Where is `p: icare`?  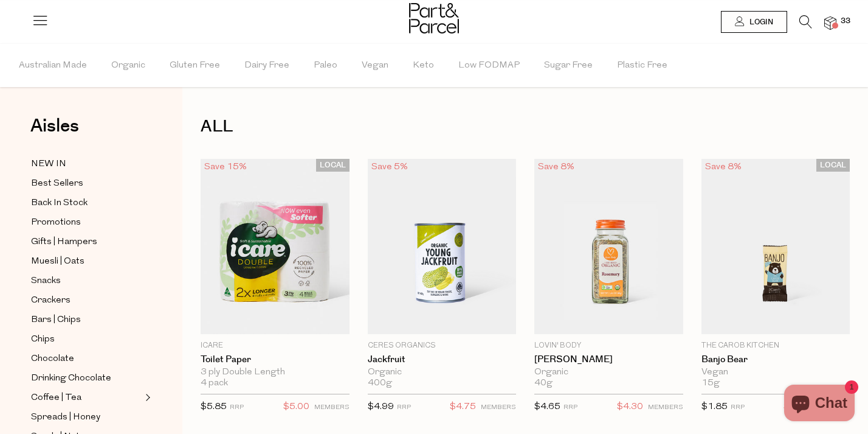 p: icare is located at coordinates (275, 346).